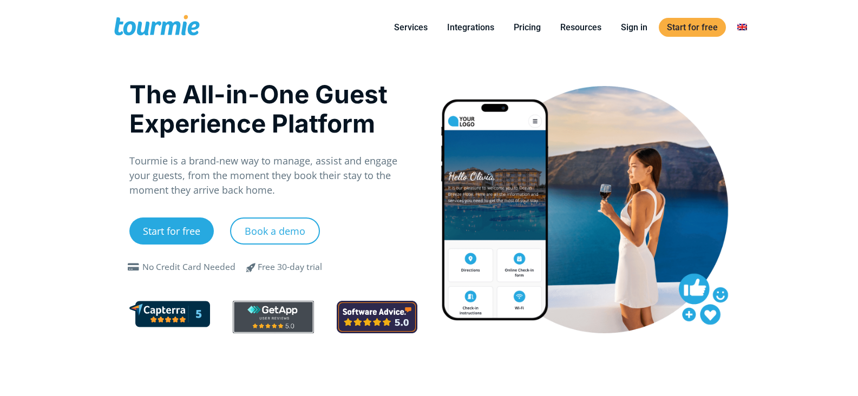  What do you see at coordinates (742, 27) in the screenshot?
I see `a: Switch to` at bounding box center [742, 27].